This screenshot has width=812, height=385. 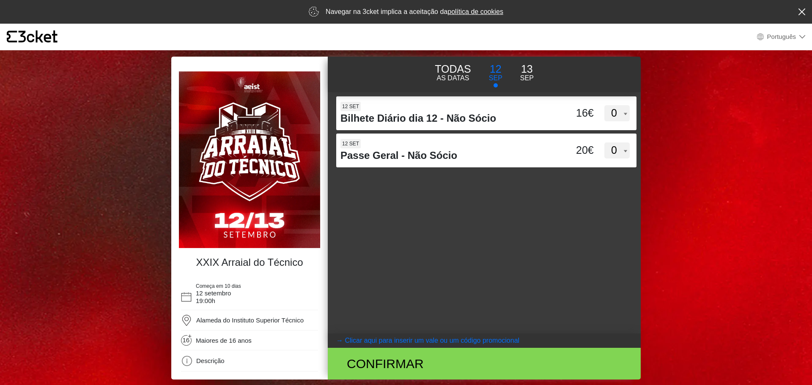 What do you see at coordinates (453, 69) in the screenshot?
I see `p: TODAS` at bounding box center [453, 69].